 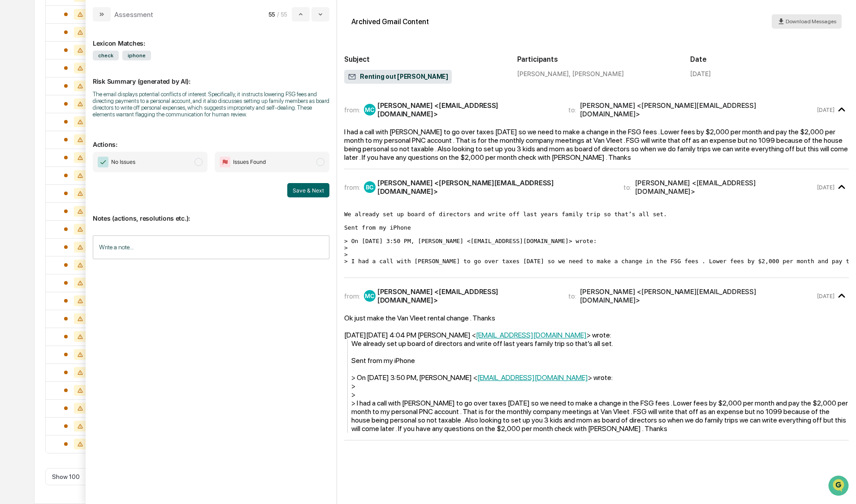 I want to click on img: Checkmark, so click(x=103, y=162).